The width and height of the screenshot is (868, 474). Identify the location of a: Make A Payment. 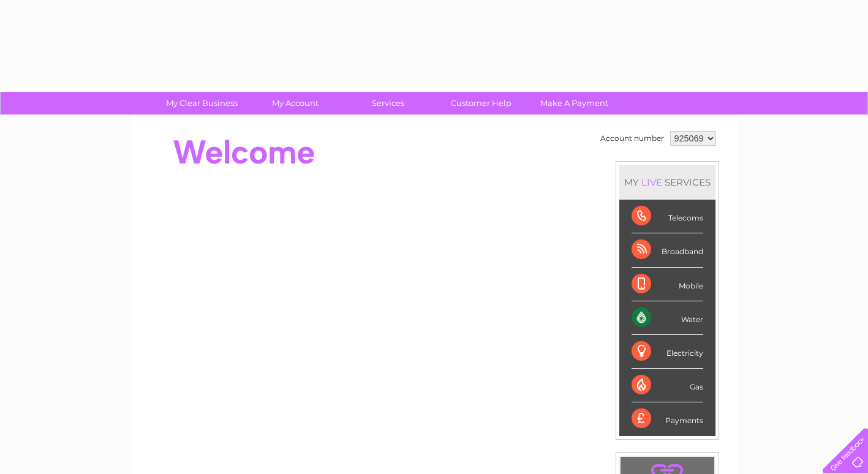
(574, 103).